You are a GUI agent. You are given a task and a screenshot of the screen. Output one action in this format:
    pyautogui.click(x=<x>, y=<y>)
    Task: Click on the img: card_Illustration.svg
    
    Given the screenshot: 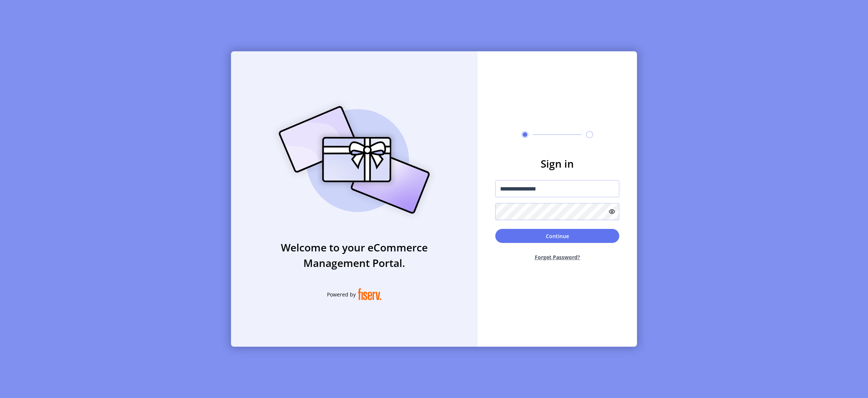 What is the action you would take?
    pyautogui.click(x=354, y=160)
    